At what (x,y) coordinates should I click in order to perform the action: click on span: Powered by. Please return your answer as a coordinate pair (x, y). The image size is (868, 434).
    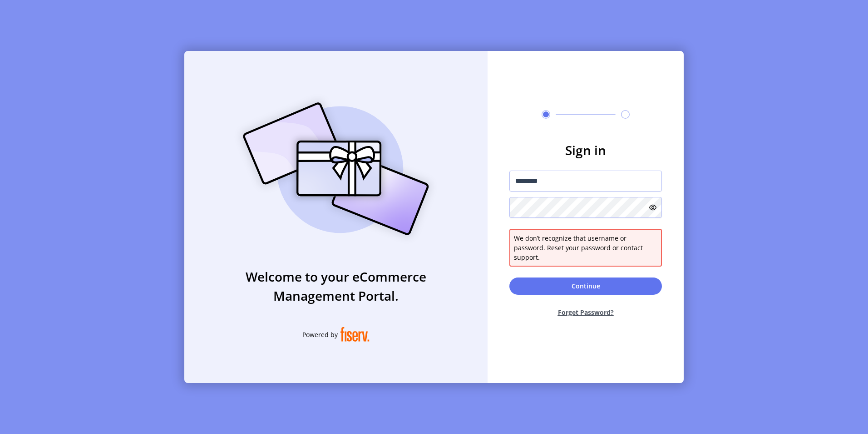
    Looking at the image, I should click on (321, 334).